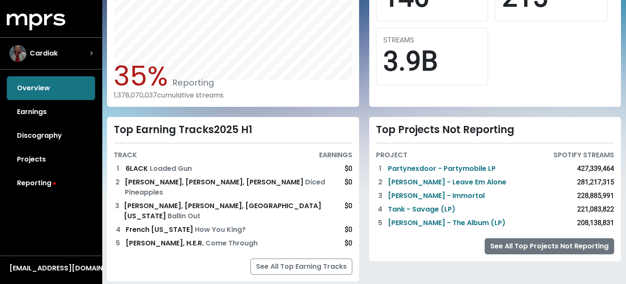 This screenshot has width=626, height=284. What do you see at coordinates (596, 223) in the screenshot?
I see `div: 208,138,831` at bounding box center [596, 223].